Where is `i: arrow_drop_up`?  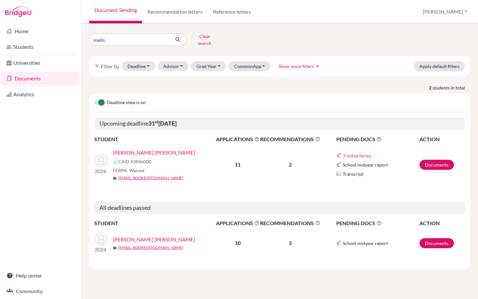
i: arrow_drop_up is located at coordinates (318, 66).